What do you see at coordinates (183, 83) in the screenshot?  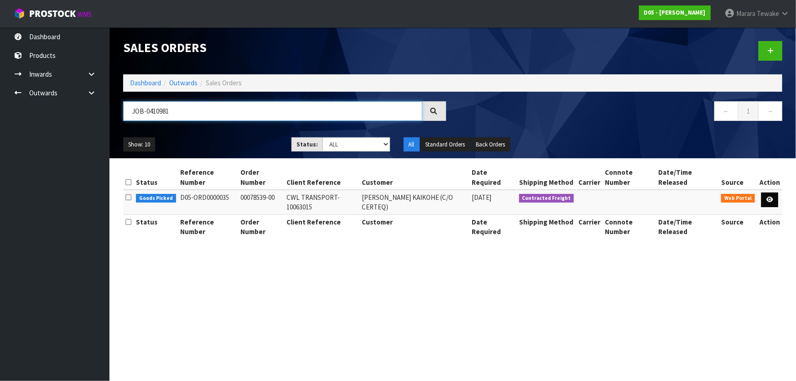 I see `a: Outwards` at bounding box center [183, 83].